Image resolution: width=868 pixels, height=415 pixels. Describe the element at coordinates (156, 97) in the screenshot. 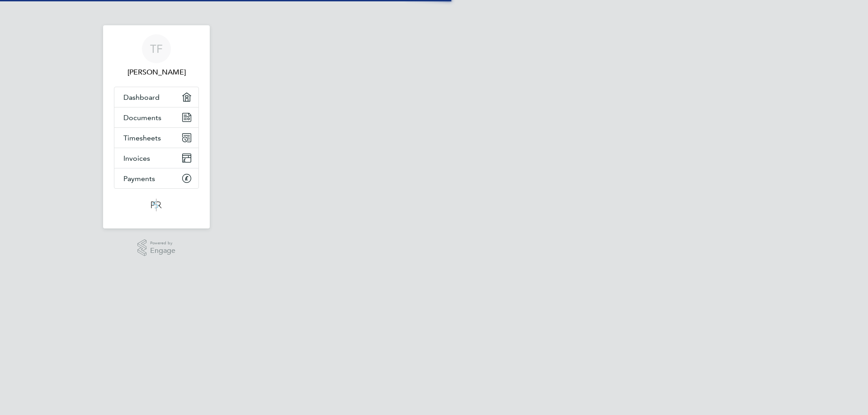

I see `a: Dashboard` at that location.